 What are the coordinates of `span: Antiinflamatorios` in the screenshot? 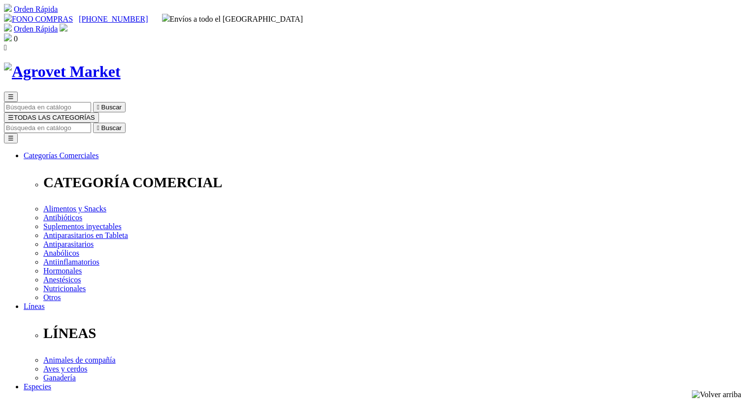 It's located at (71, 262).